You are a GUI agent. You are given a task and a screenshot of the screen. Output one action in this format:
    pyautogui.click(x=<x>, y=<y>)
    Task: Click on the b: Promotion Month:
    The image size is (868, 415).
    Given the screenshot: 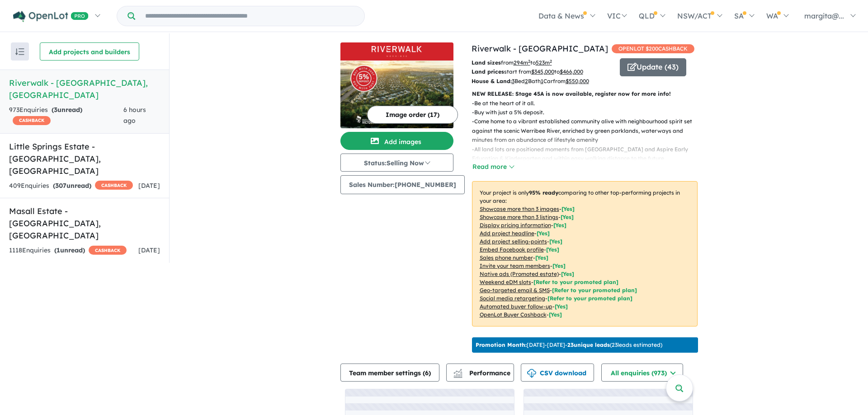 What is the action you would take?
    pyautogui.click(x=501, y=345)
    